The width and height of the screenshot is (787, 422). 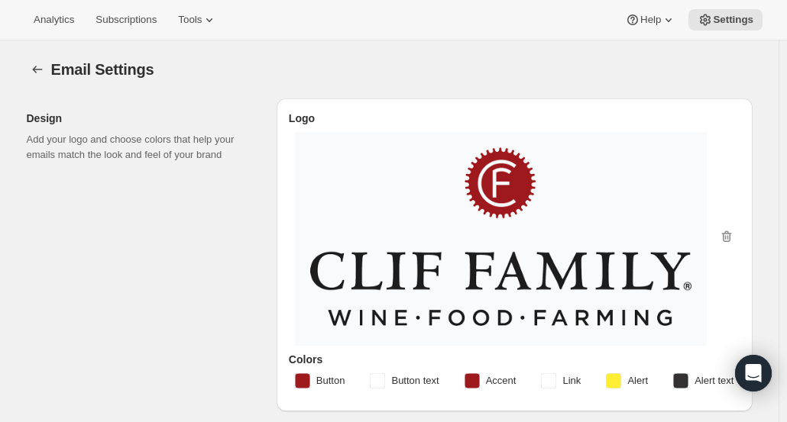 I want to click on span: Alert text, so click(x=713, y=381).